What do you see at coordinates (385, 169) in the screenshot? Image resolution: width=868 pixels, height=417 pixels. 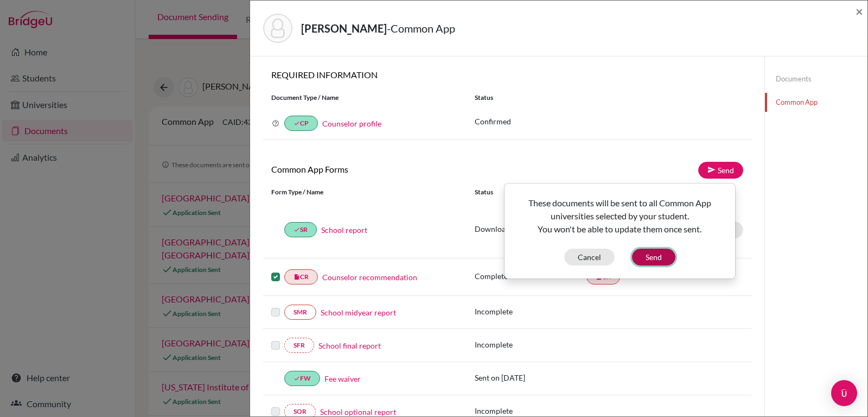 I see `h6: Common App Forms` at bounding box center [385, 169].